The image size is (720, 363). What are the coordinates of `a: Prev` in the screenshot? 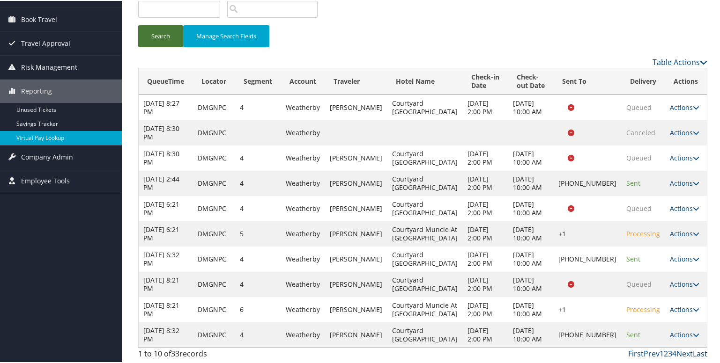 It's located at (651, 353).